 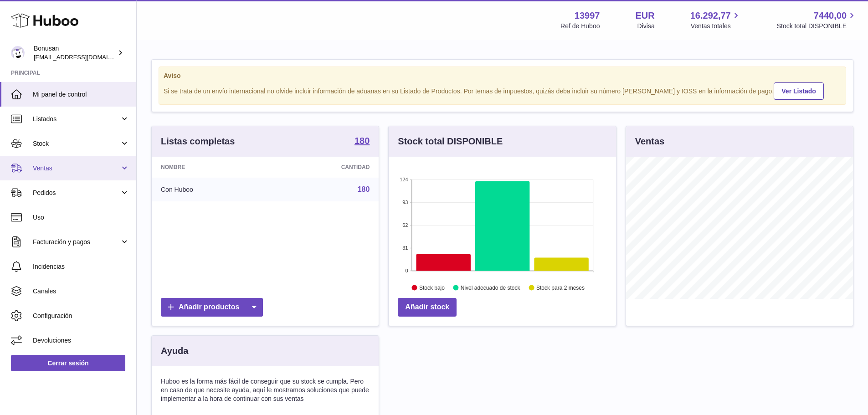 I want to click on div: Ref de Huboo, so click(x=580, y=26).